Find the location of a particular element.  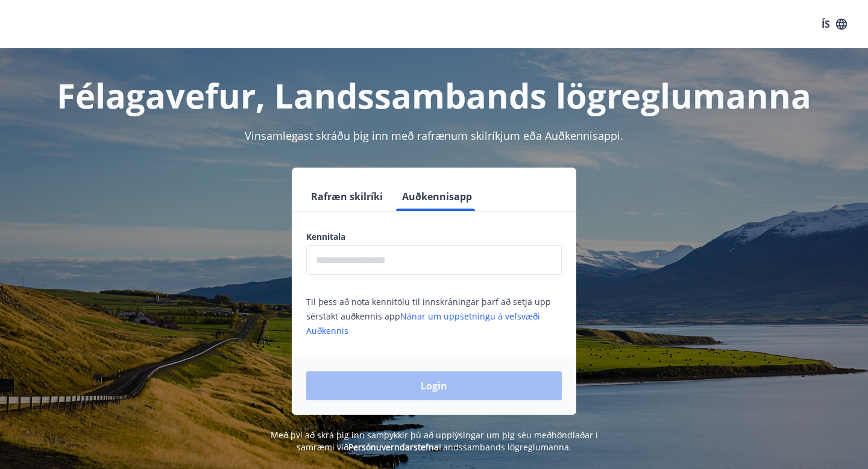

h1: Félagavefur, Landssambands lögreglumanna is located at coordinates (434, 95).